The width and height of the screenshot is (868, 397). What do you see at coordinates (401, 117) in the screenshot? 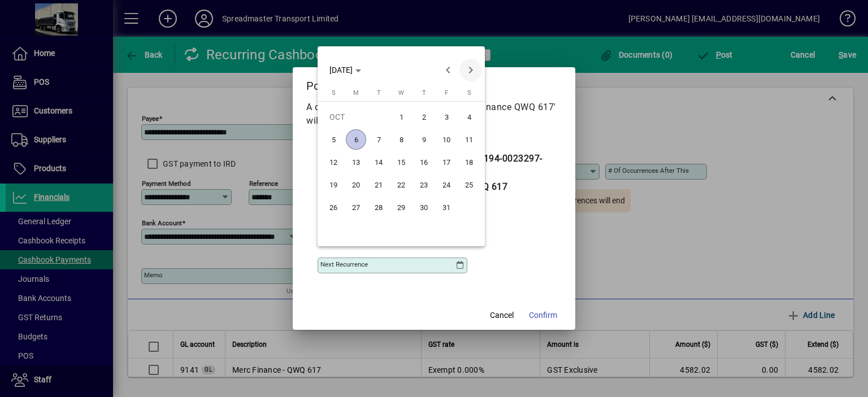
I see `button: Wed Oct 01 2025` at bounding box center [401, 117].